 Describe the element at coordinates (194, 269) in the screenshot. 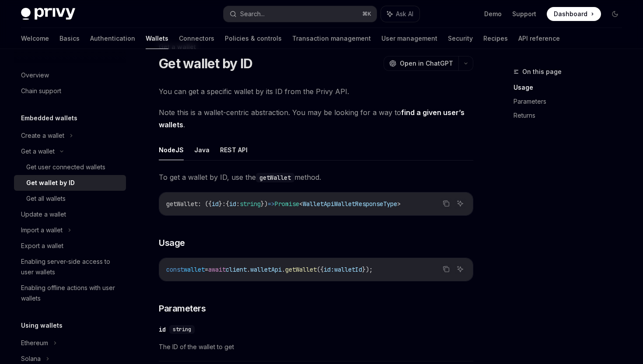

I see `span: wallet` at that location.